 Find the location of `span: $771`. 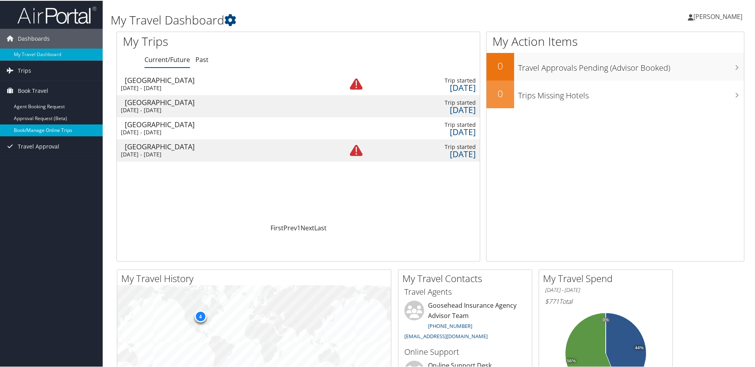

span: $771 is located at coordinates (552, 301).